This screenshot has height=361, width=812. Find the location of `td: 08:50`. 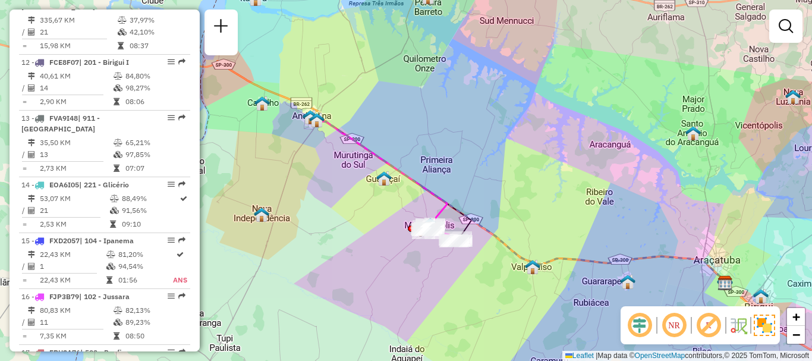

td: 08:50 is located at coordinates (155, 336).